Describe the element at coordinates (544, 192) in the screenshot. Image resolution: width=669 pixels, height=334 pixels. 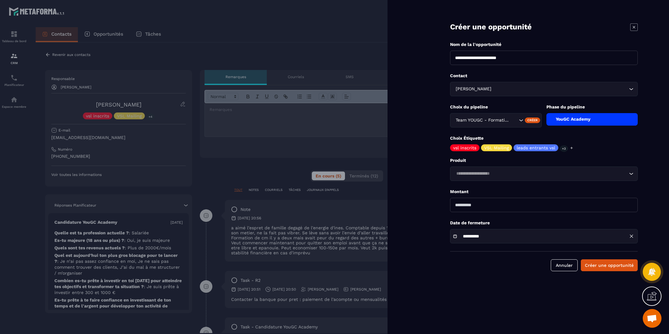
I see `p: Montant` at that location.